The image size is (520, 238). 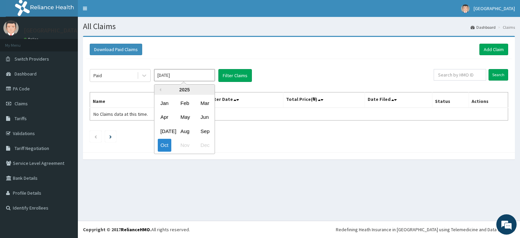 What do you see at coordinates (184, 131) in the screenshot?
I see `div: Choose August 2025` at bounding box center [184, 131].